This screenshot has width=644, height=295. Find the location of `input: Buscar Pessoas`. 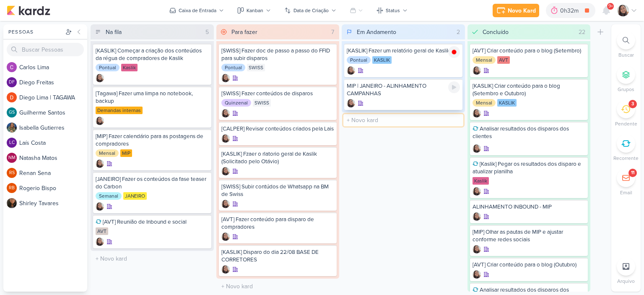

input: Buscar Pessoas is located at coordinates (45, 50).